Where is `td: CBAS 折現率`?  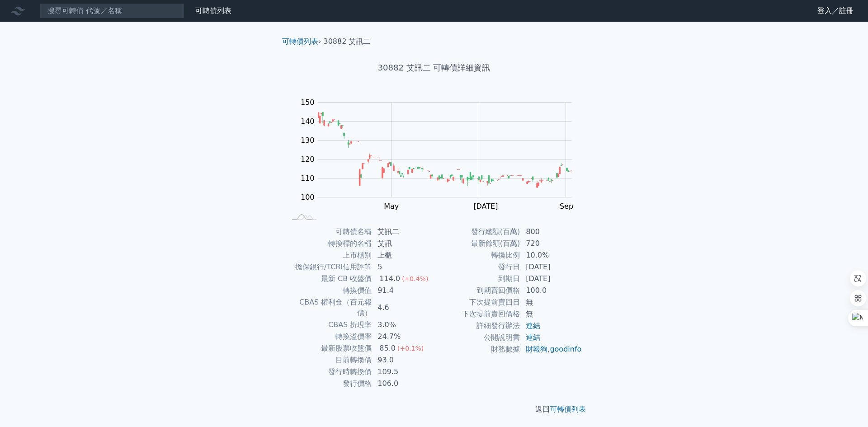
td: CBAS 折現率 is located at coordinates (329, 325).